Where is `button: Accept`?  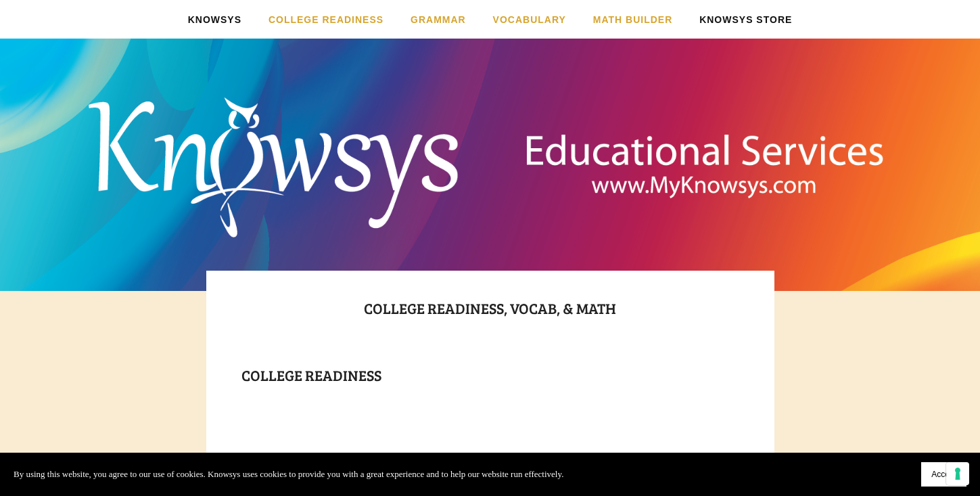 button: Accept is located at coordinates (943, 474).